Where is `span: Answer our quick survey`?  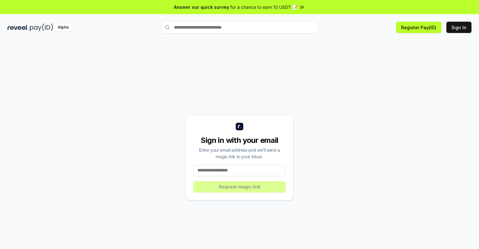 span: Answer our quick survey is located at coordinates (202, 7).